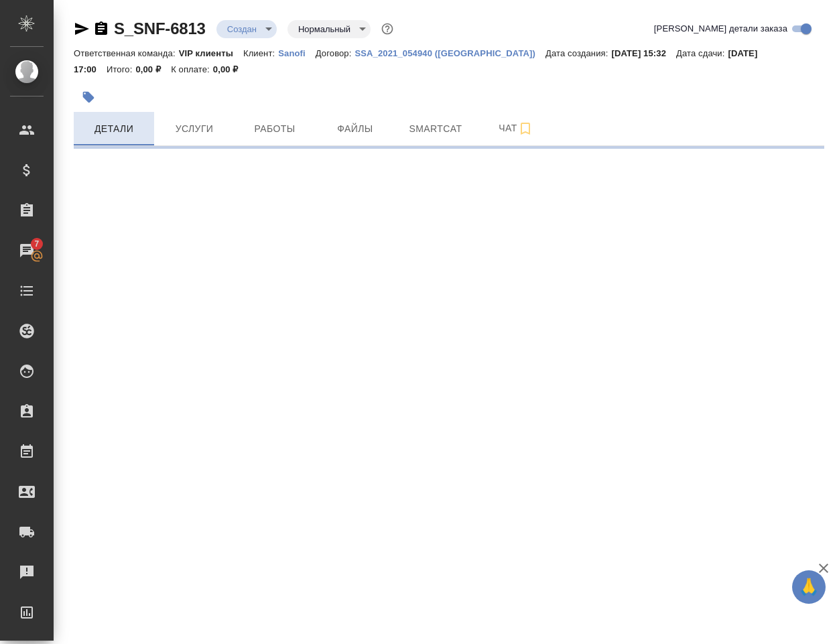 The height and width of the screenshot is (644, 839). I want to click on button: Скопировать ссылку для ЯМессенджера, so click(82, 29).